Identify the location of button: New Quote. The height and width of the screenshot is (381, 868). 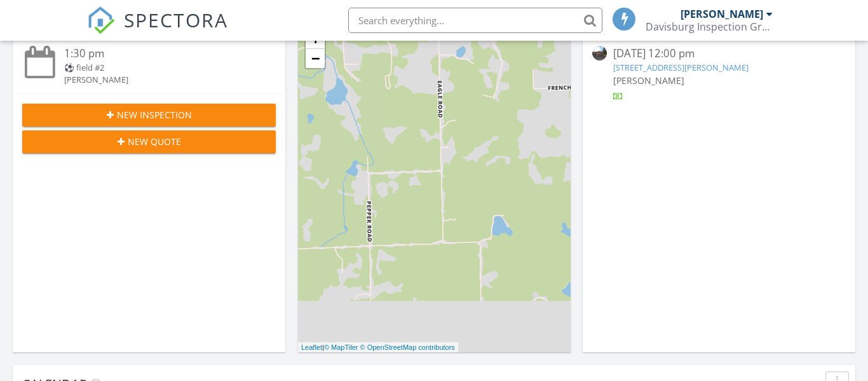
(149, 142).